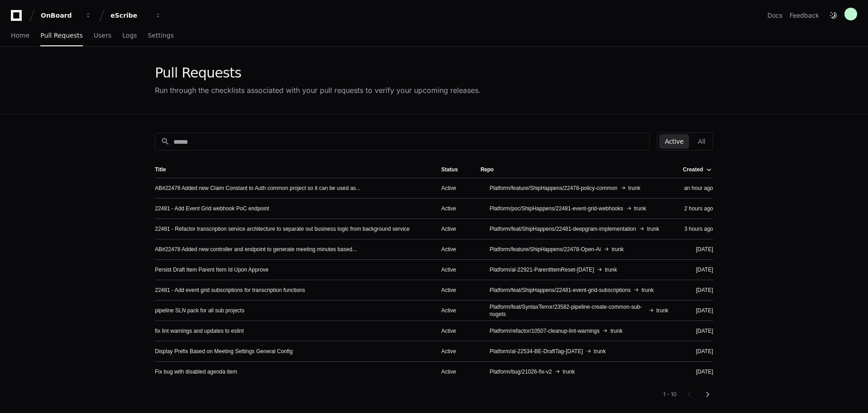 The width and height of the screenshot is (868, 413). Describe the element at coordinates (61, 35) in the screenshot. I see `span: Pull Requests` at that location.